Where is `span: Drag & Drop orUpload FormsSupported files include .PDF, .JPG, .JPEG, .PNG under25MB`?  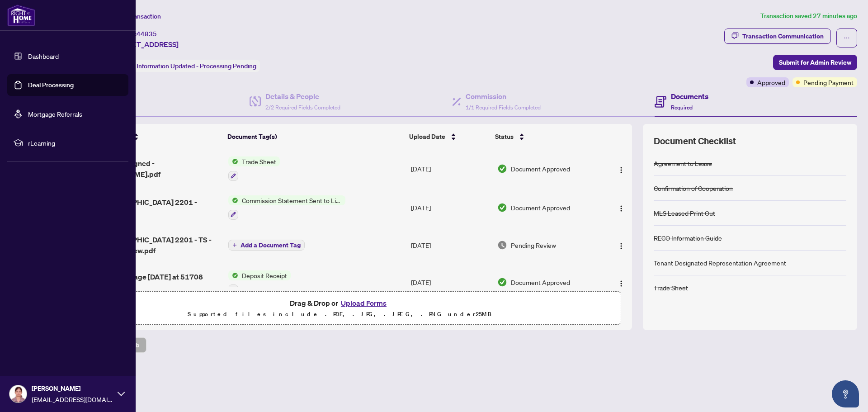
span: Drag & Drop orUpload FormsSupported files include .PDF, .JPG, .JPEG, .PNG under25MB is located at coordinates (340, 308).